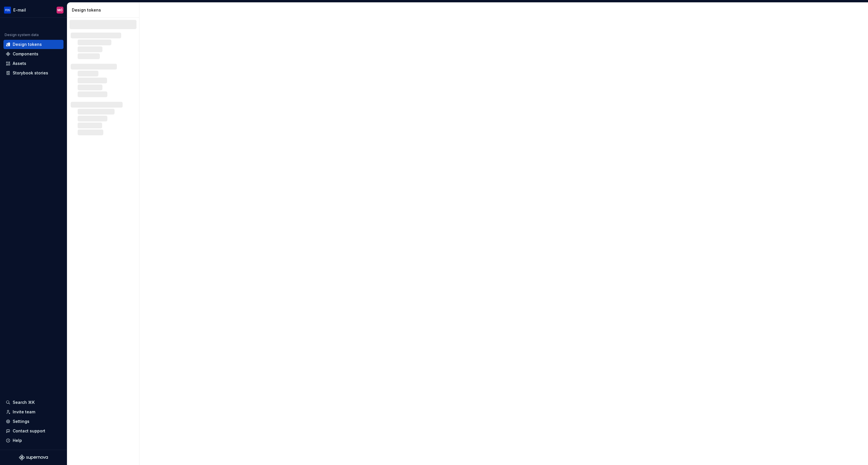  Describe the element at coordinates (33, 457) in the screenshot. I see `a: Supernova Logo` at that location.